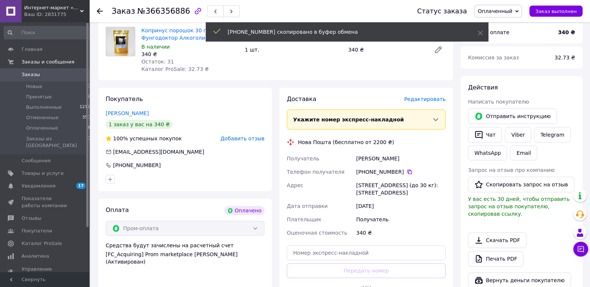 The width and height of the screenshot is (590, 287). I want to click on span: Телефон получателя, so click(315, 172).